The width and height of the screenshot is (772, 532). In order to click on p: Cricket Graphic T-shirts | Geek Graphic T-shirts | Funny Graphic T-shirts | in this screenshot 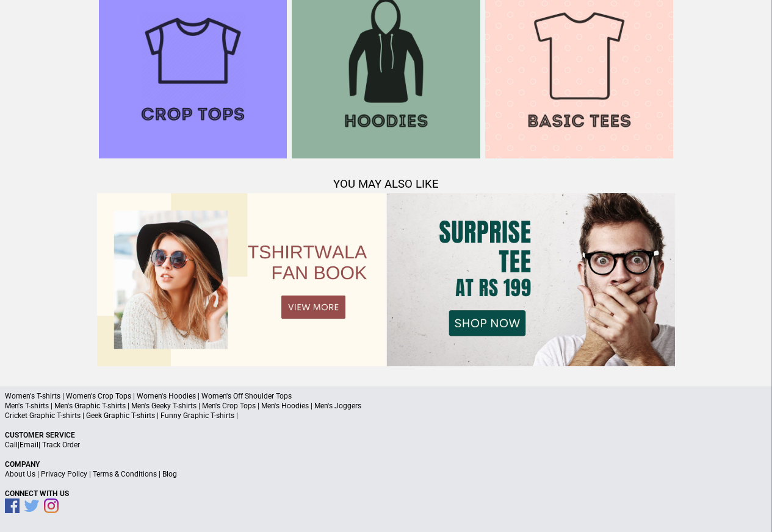, I will do `click(386, 416)`.